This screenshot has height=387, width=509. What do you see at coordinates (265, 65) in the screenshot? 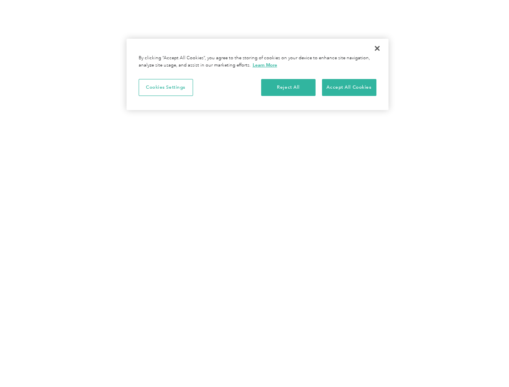
I see `a: More information about your privacy, opens in a new tab` at bounding box center [265, 65].